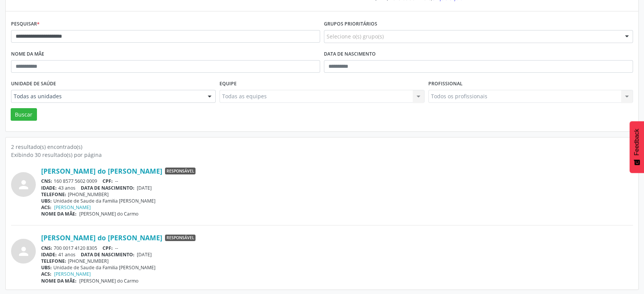  I want to click on label: Data de nascimento, so click(350, 54).